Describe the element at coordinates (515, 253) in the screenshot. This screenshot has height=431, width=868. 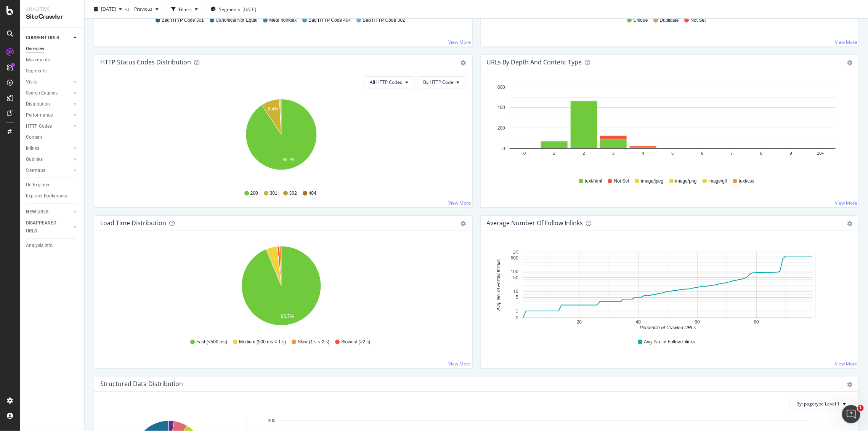
I see `text: 1K` at that location.